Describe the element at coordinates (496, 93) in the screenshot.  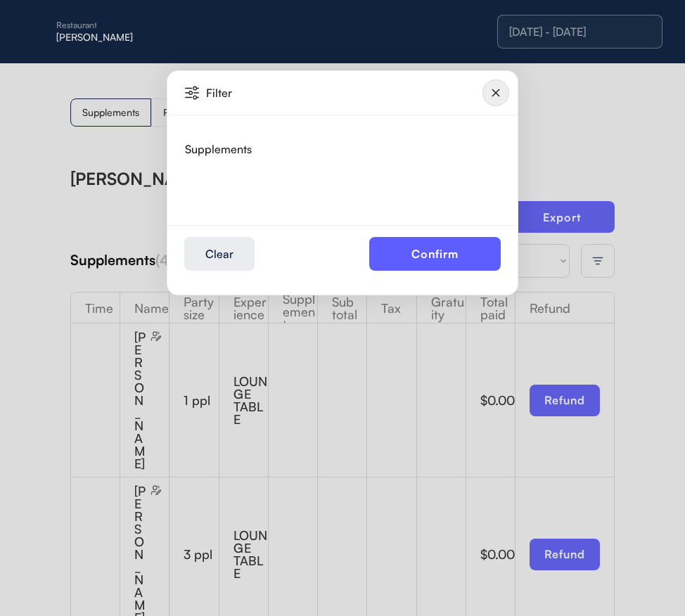
I see `img: Group%2010124643.svg` at that location.